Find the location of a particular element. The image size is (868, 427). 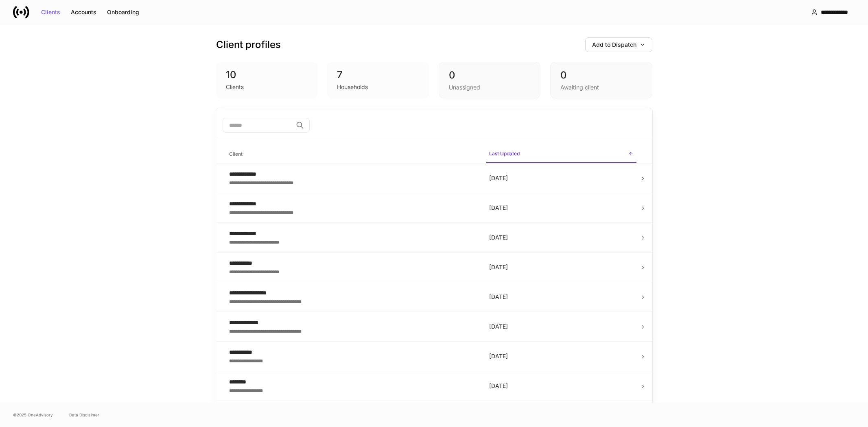

button: Onboarding is located at coordinates (123, 12).